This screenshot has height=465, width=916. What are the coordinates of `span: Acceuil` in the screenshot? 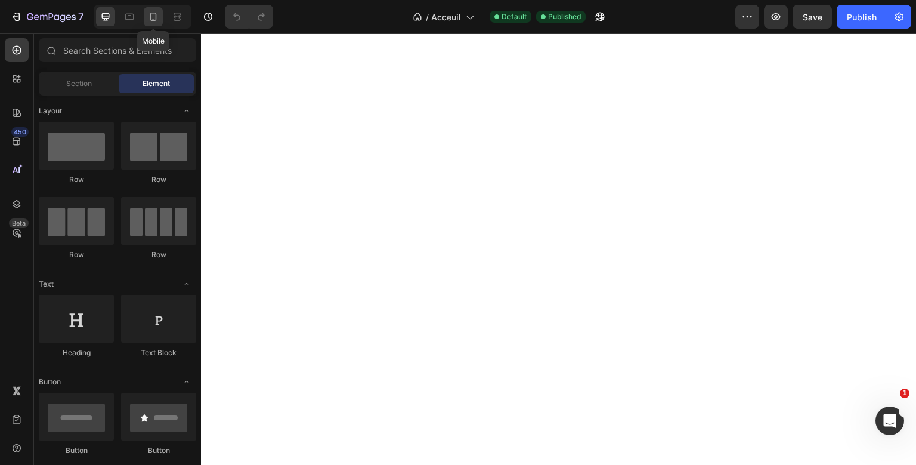 It's located at (446, 17).